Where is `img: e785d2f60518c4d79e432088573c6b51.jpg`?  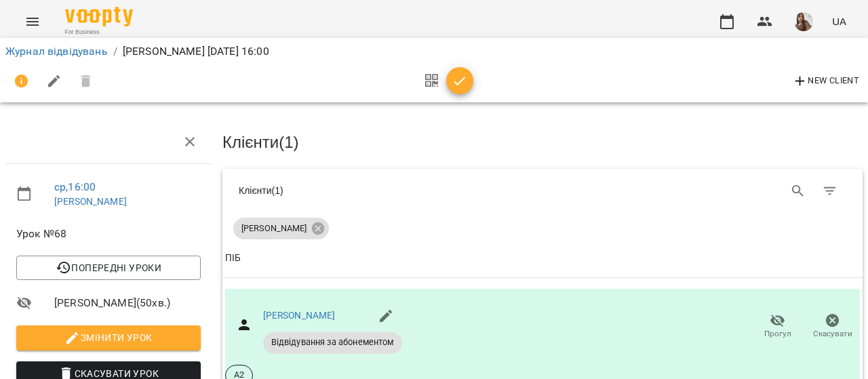
img: e785d2f60518c4d79e432088573c6b51.jpg is located at coordinates (804, 22).